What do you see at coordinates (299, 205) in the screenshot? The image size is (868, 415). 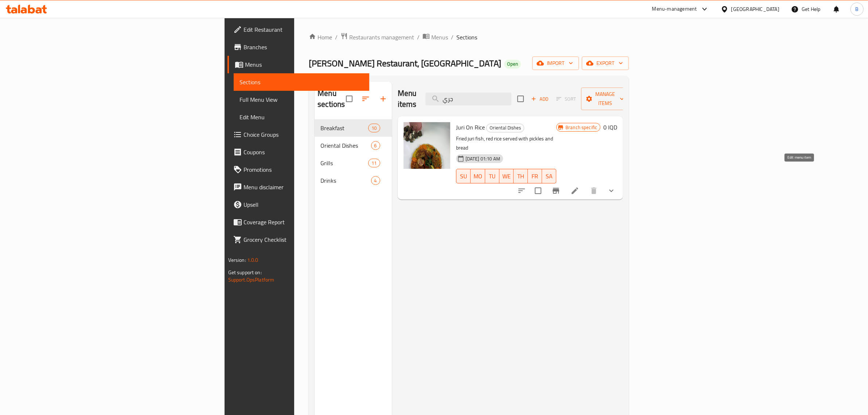 I see `a: Upsell` at bounding box center [299, 205].